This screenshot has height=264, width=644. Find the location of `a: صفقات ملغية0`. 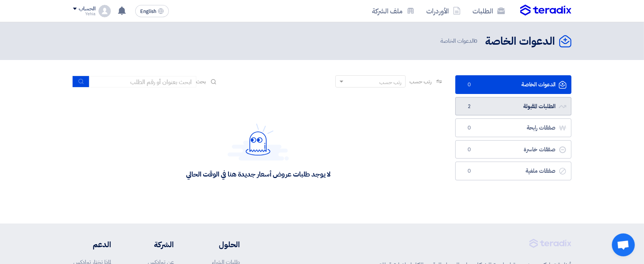

a: صفقات ملغية0 is located at coordinates (513, 171).